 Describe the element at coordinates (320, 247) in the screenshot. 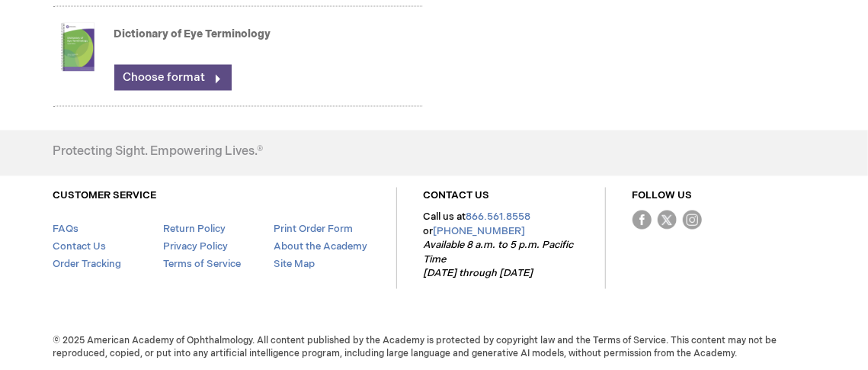

I see `a: About the Academy` at that location.